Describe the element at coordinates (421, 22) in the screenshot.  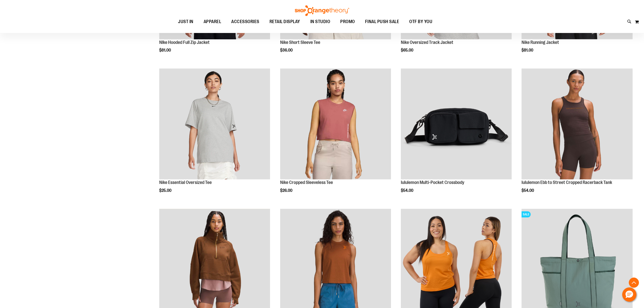
I see `span: OTF BY YOU` at that location.